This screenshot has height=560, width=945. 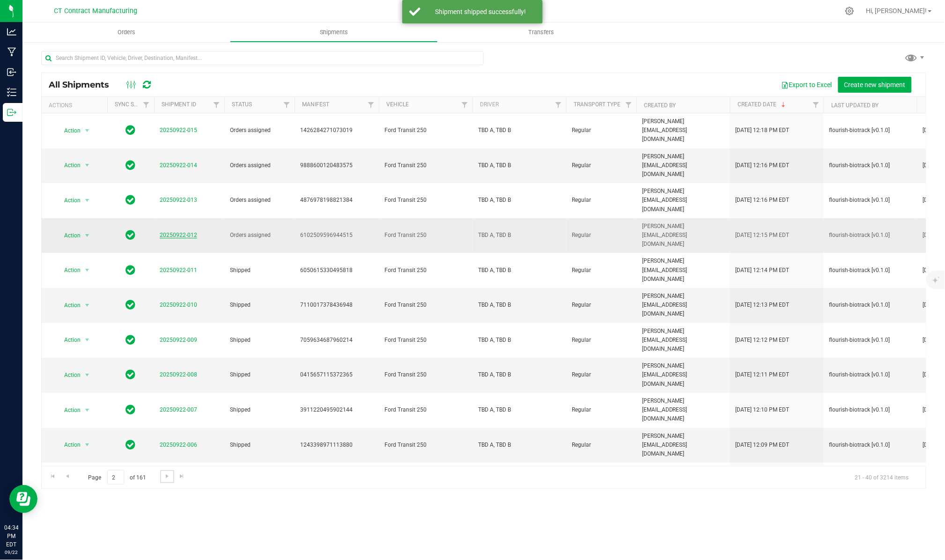 I want to click on span: 1426284271073019, so click(x=337, y=130).